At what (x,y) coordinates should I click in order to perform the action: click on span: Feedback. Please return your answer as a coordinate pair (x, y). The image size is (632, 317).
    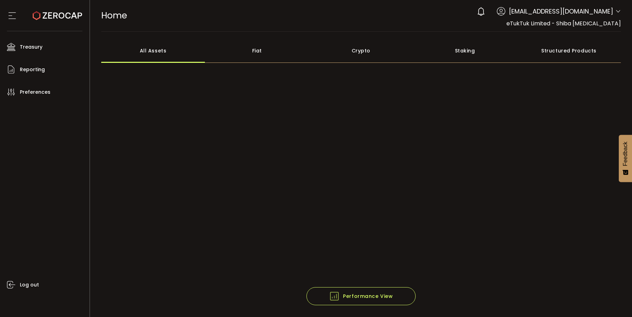
    Looking at the image, I should click on (625, 154).